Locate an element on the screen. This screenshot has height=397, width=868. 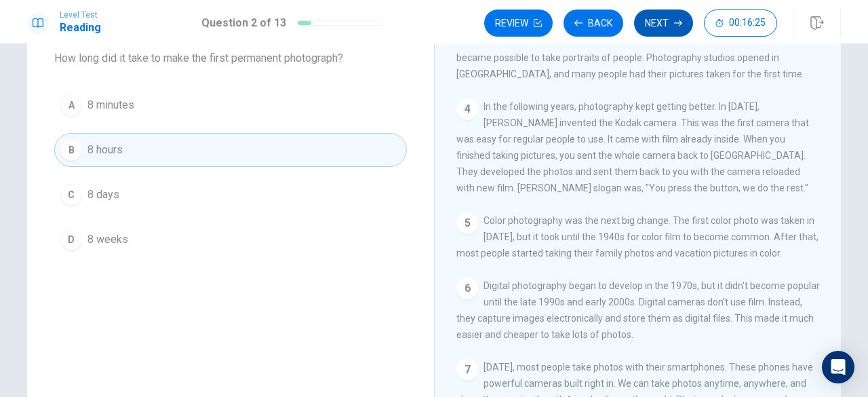
div: 7 is located at coordinates (467, 369).